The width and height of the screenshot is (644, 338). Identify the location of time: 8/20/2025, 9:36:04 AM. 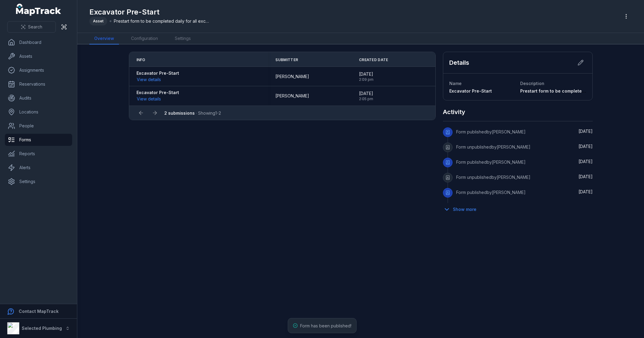
(586, 131).